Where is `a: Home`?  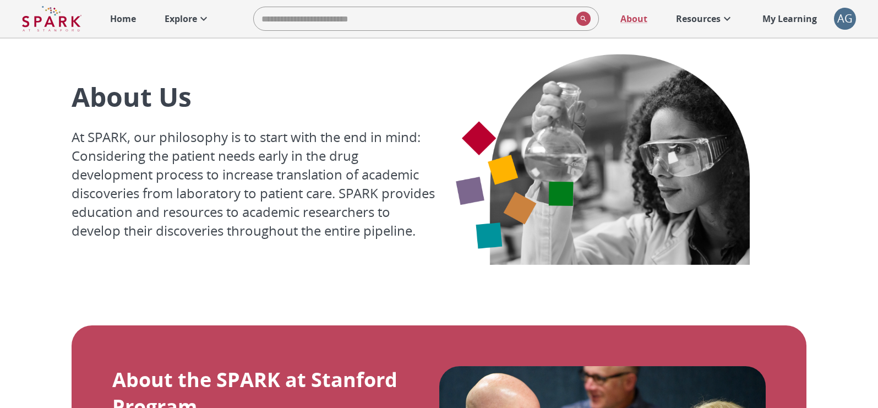
a: Home is located at coordinates (123, 19).